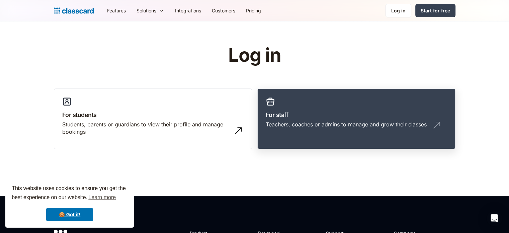 This screenshot has height=233, width=509. I want to click on div: Log in, so click(398, 10).